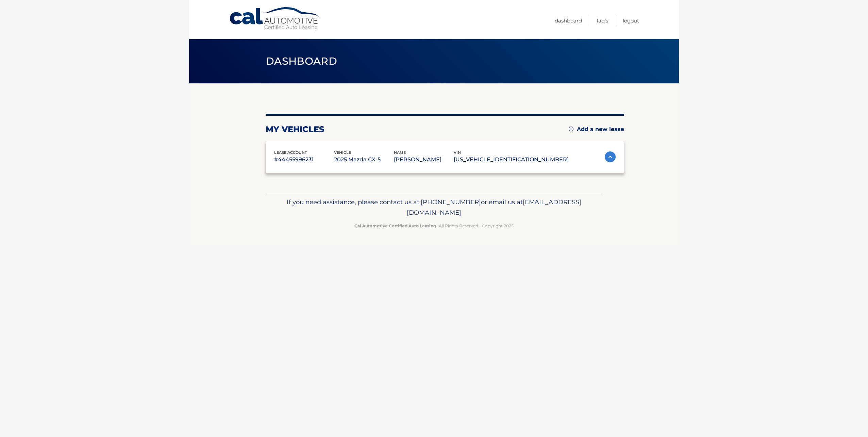  I want to click on span: name, so click(400, 152).